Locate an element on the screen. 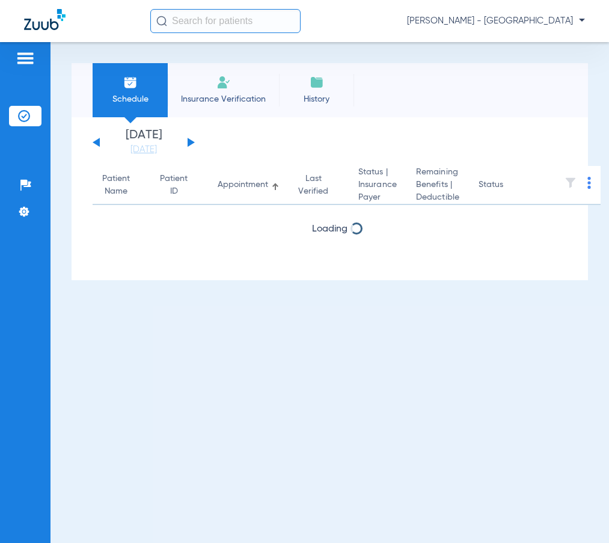 This screenshot has width=609, height=543. th: Status is located at coordinates (509, 185).